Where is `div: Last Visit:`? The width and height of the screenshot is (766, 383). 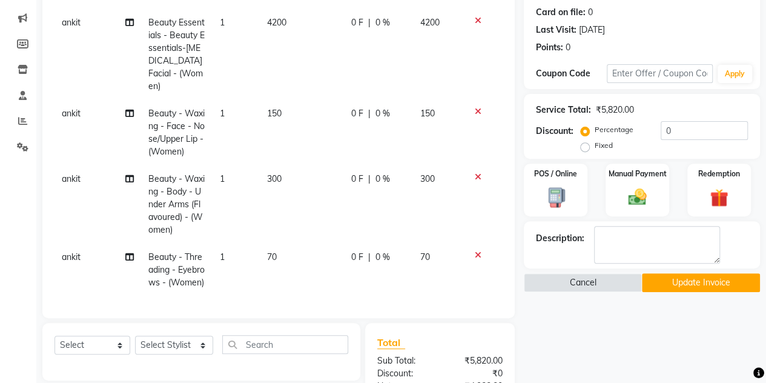 div: Last Visit: is located at coordinates (556, 30).